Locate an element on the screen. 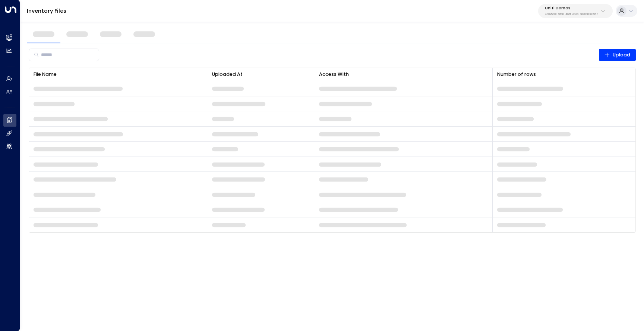 The image size is (644, 331). span: Upload is located at coordinates (617, 54).